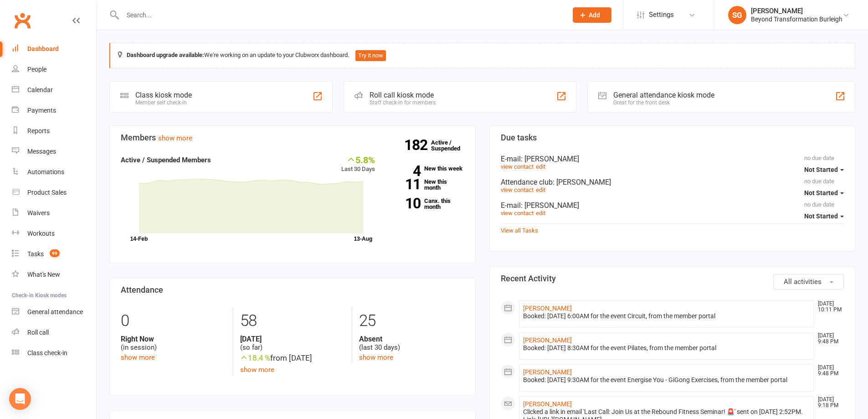 The image size is (868, 419). What do you see at coordinates (293, 138) in the screenshot?
I see `h3: Members` at bounding box center [293, 138].